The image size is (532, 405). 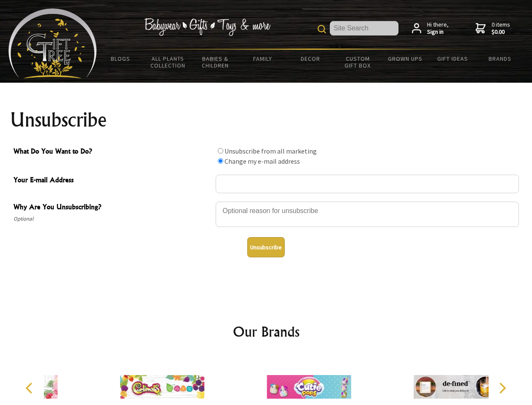 What do you see at coordinates (266, 331) in the screenshot?
I see `h2: Our Brands` at bounding box center [266, 331].